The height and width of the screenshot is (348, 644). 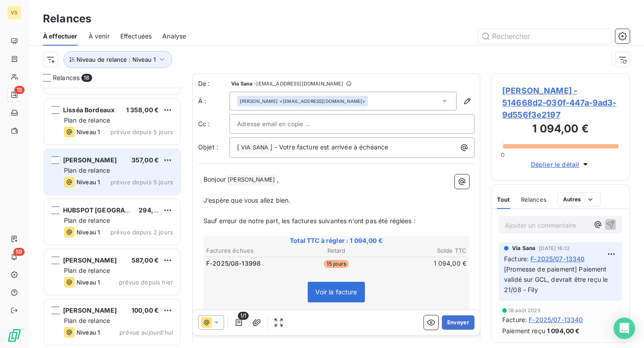 I want to click on span: À venir, so click(x=99, y=36).